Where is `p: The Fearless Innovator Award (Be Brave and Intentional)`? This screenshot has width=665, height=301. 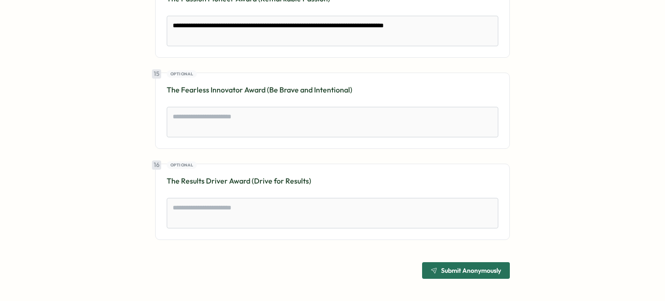 p: The Fearless Innovator Award (Be Brave and Intentional) is located at coordinates (333, 90).